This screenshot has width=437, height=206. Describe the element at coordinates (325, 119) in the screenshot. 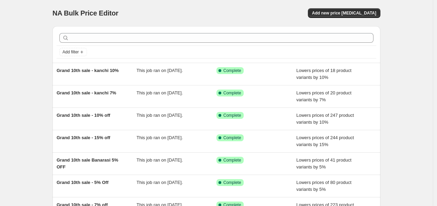

I see `span: Lowers prices of 247 product variants by 10%` at that location.